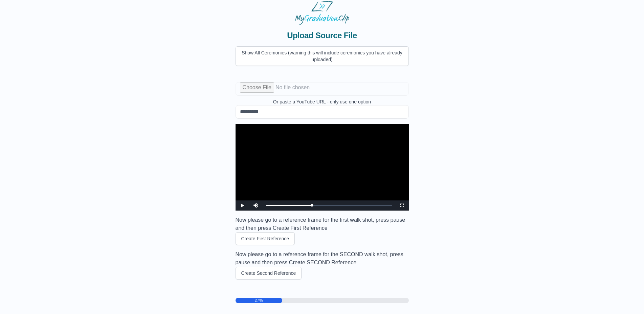 Image resolution: width=644 pixels, height=314 pixels. What do you see at coordinates (269, 273) in the screenshot?
I see `button: Create Second Reference` at bounding box center [269, 273].